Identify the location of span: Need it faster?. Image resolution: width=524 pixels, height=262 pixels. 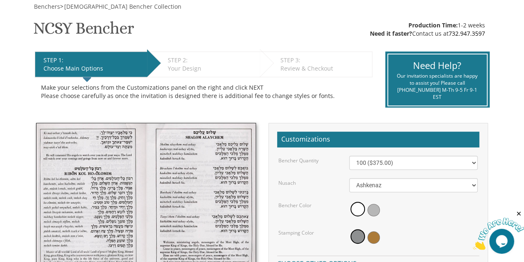
(391, 33).